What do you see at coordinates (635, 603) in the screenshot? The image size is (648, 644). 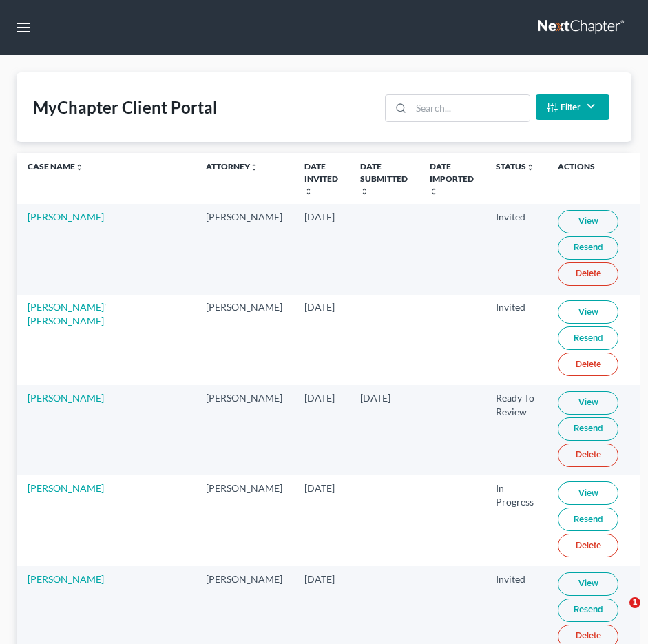 I see `span: 1` at bounding box center [635, 603].